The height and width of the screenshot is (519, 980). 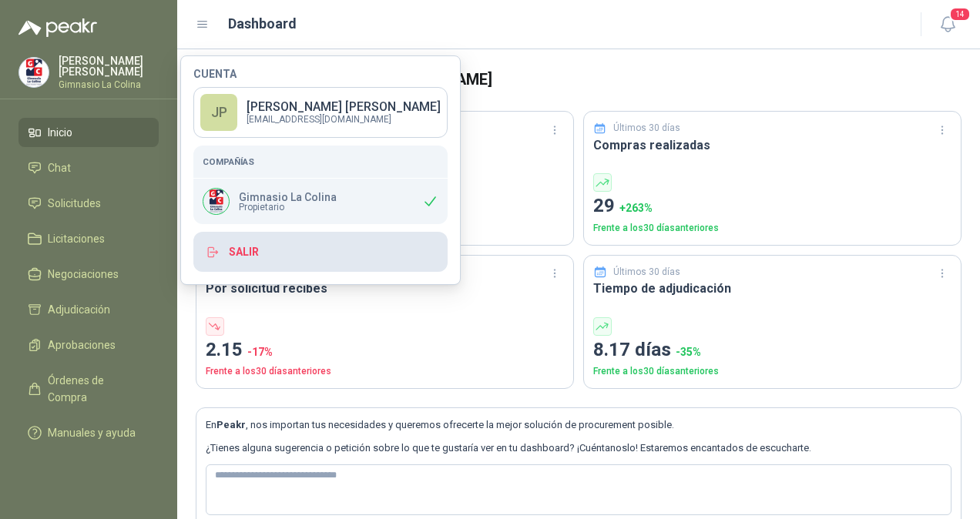 I want to click on a: Manuales y ayuda, so click(x=88, y=432).